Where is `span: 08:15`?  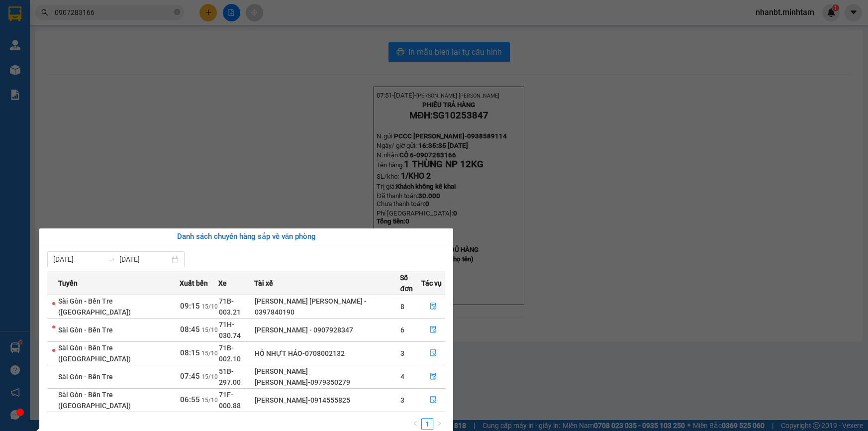
span: 08:15 is located at coordinates (190, 353).